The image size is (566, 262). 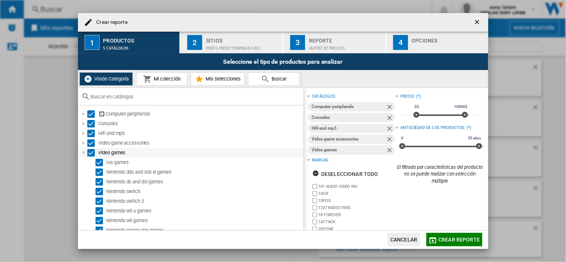 What do you see at coordinates (106, 79) in the screenshot?
I see `button: Visión Categoría` at bounding box center [106, 79].